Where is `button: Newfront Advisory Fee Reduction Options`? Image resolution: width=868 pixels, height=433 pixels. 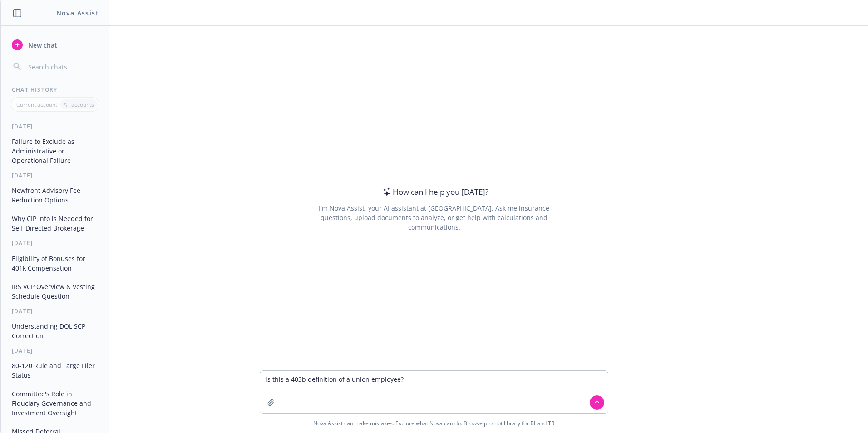 button: Newfront Advisory Fee Reduction Options is located at coordinates (55, 195).